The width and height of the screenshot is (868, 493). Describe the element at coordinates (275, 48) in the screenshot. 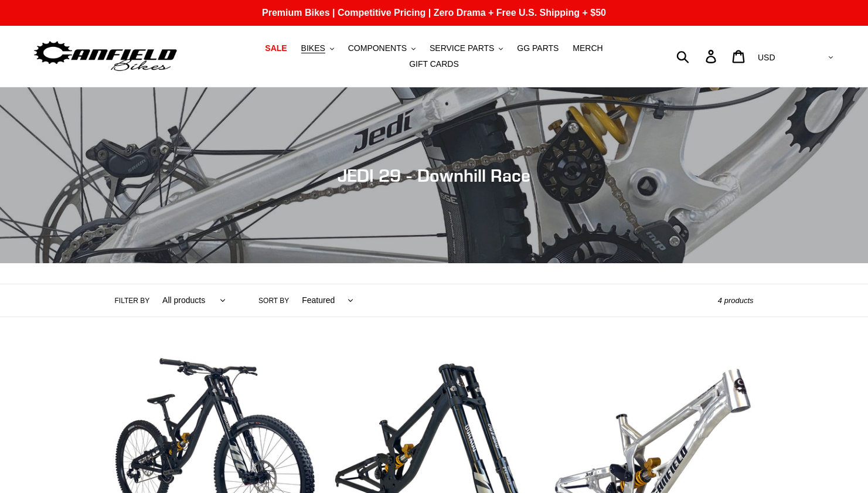

I see `a: SALE` at that location.